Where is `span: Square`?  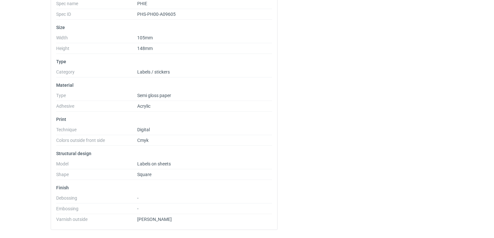
span: Square is located at coordinates (144, 175).